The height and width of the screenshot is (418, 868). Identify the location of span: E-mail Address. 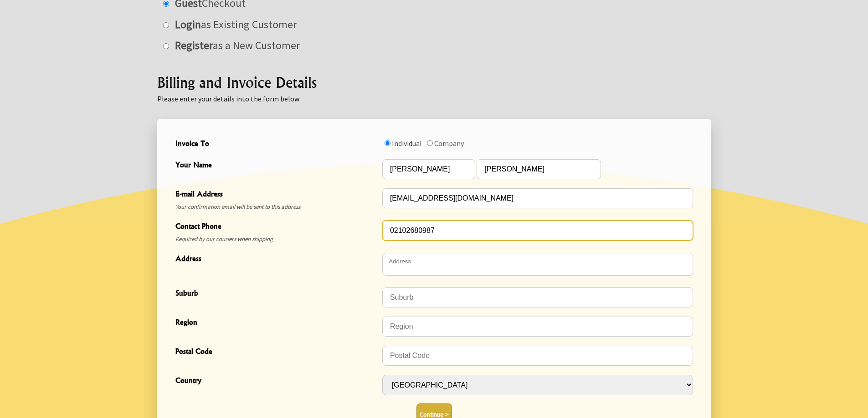
(277, 195).